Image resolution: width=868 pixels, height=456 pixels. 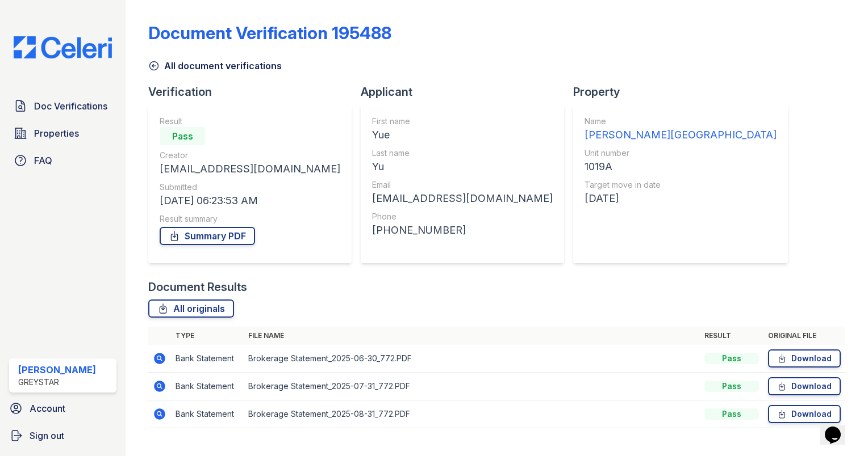 I want to click on div: Unit number, so click(x=680, y=153).